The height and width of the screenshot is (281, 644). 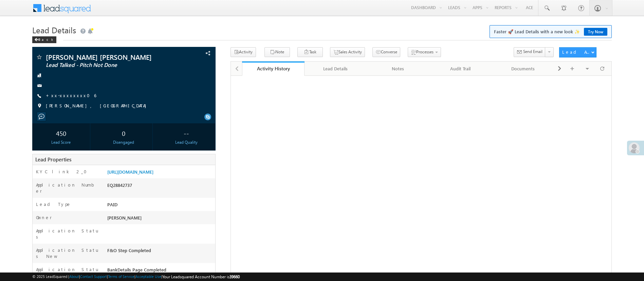 What do you see at coordinates (398, 69) in the screenshot?
I see `div: Notes` at bounding box center [398, 69].